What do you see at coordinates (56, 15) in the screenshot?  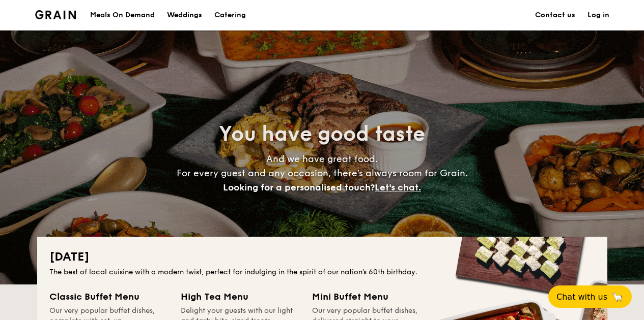 I see `img: Grain` at bounding box center [56, 15].